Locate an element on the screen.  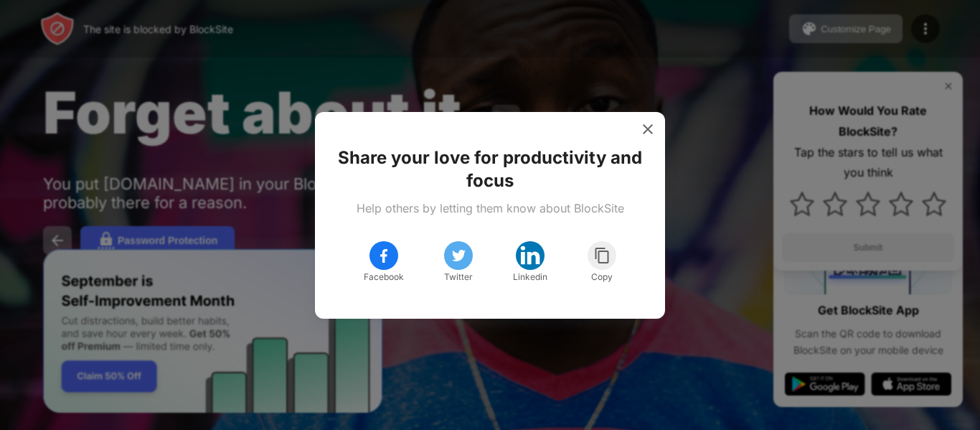
div: Copy is located at coordinates (602, 277).